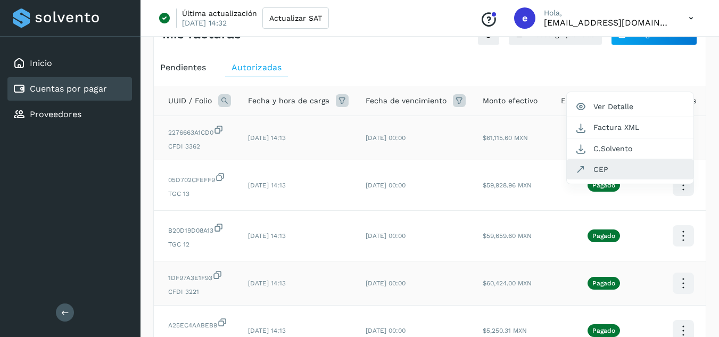 The image size is (719, 337). Describe the element at coordinates (70, 63) in the screenshot. I see `div: Inicio` at that location.